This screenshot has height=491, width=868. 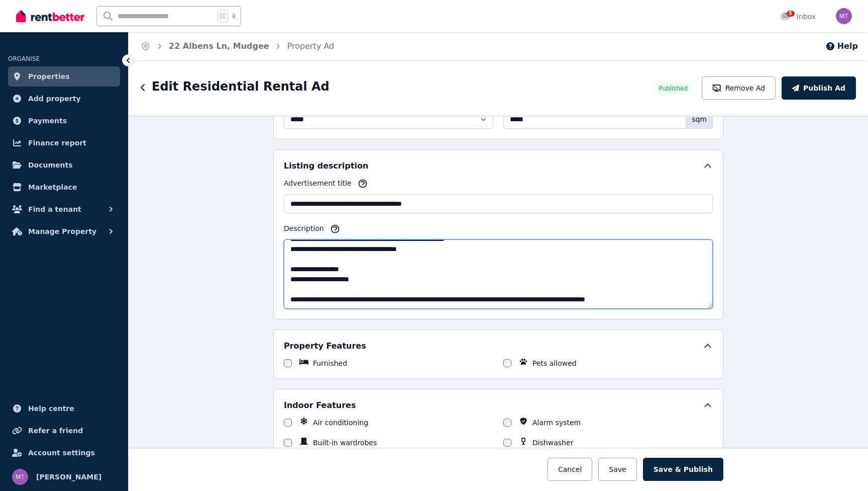 What do you see at coordinates (819, 88) in the screenshot?
I see `button: Publish Ad` at bounding box center [819, 88].